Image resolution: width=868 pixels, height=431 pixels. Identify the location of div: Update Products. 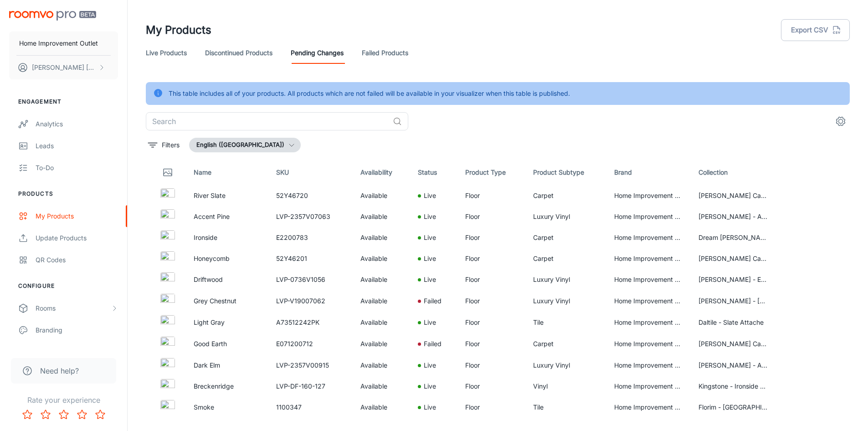
(77, 238).